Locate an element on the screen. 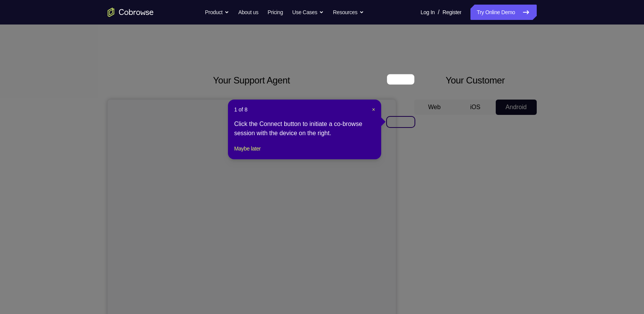  a: Try Online Demo is located at coordinates (503, 12).